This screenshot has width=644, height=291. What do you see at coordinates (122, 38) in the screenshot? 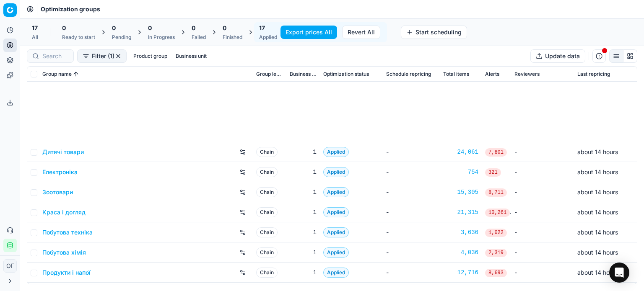
I see `div: Pending` at bounding box center [122, 38].